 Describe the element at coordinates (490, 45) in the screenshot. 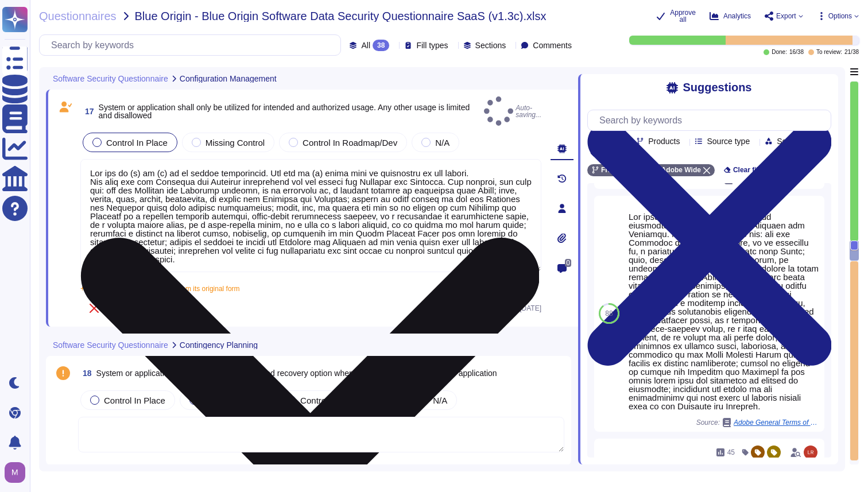

I see `span: Sections` at that location.